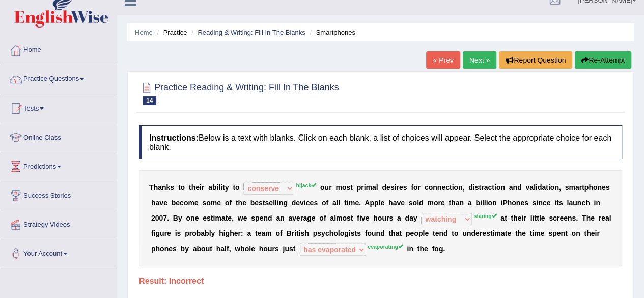 This screenshot has width=644, height=298. What do you see at coordinates (149, 101) in the screenshot?
I see `span: 14` at bounding box center [149, 101].